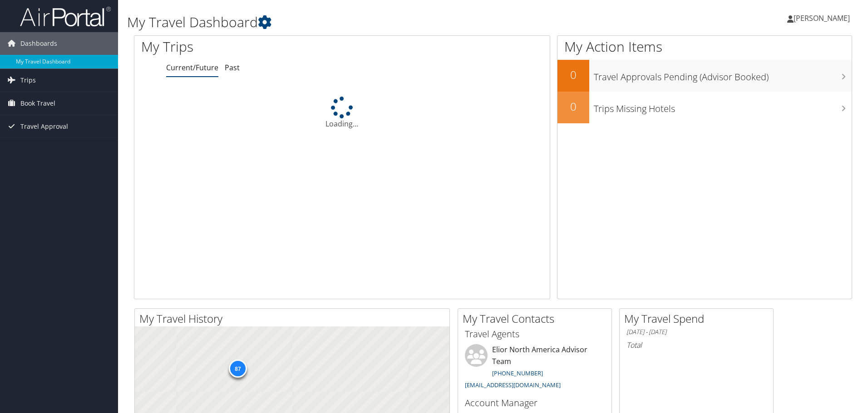 The width and height of the screenshot is (868, 413). I want to click on li: Elior North America Advisor Team, so click(535, 368).